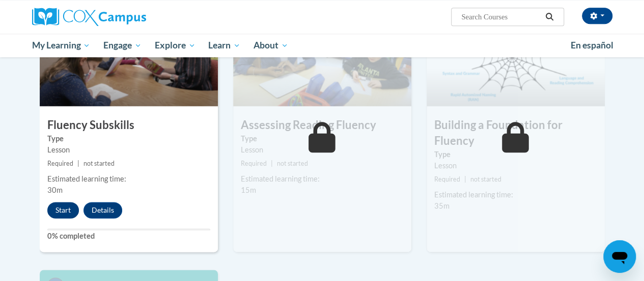  I want to click on h3: Building a Foundation for Fluency, so click(516, 133).